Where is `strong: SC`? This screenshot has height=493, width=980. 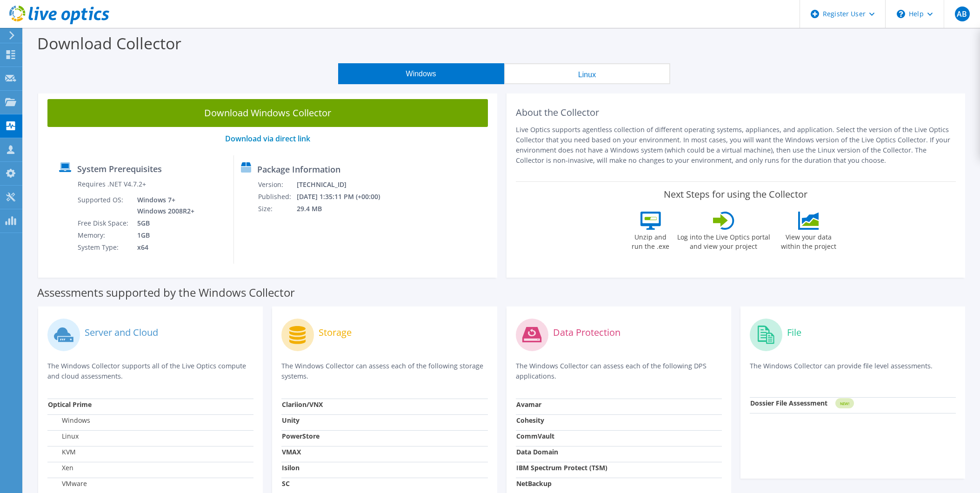 strong: SC is located at coordinates (286, 484).